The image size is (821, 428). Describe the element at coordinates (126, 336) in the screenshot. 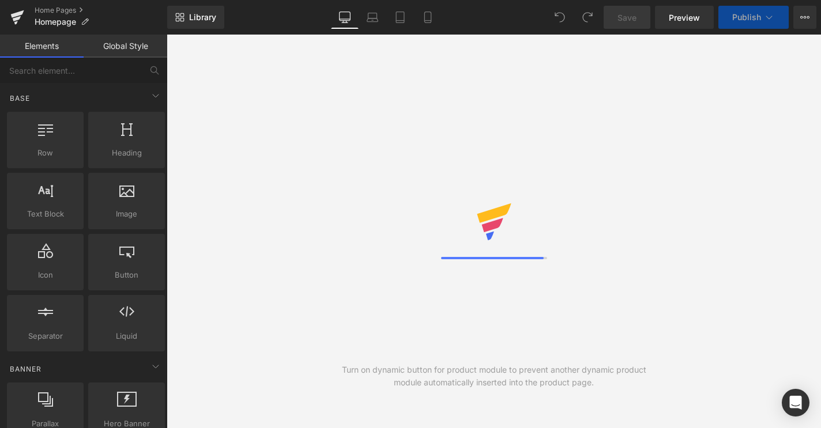

I see `span: Liquid` at that location.